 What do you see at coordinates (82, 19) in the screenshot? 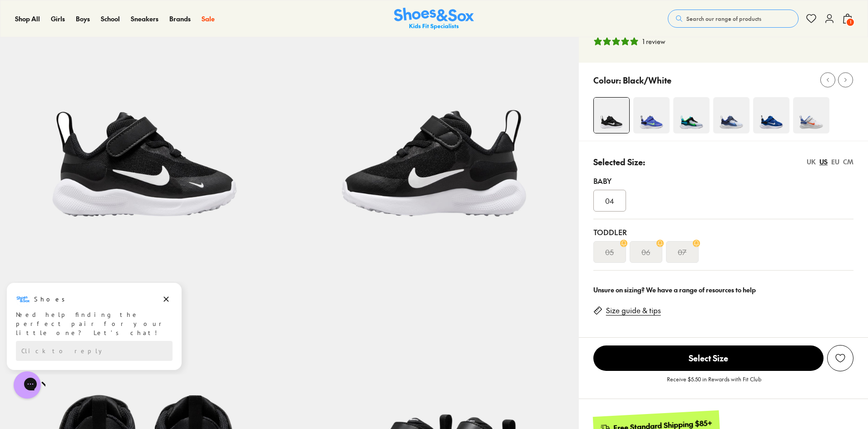
I see `a: Boys` at bounding box center [82, 19].